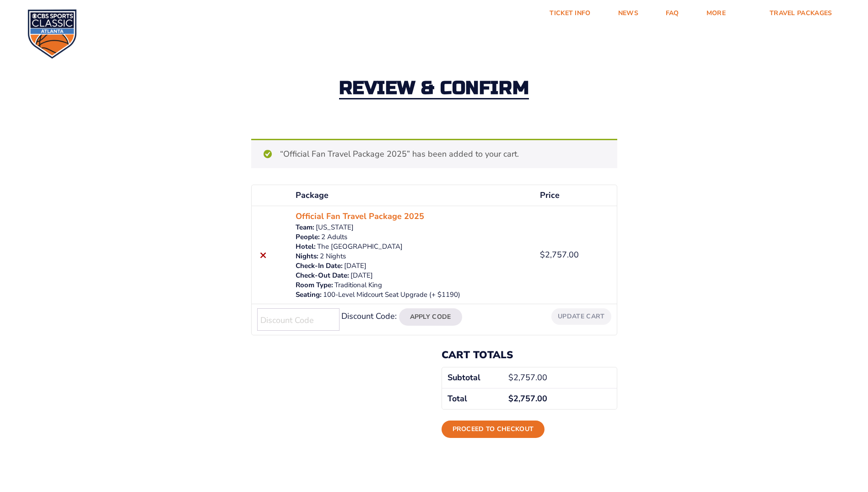 The height and width of the screenshot is (492, 868). What do you see at coordinates (298, 319) in the screenshot?
I see `input: Discount Code` at bounding box center [298, 319].